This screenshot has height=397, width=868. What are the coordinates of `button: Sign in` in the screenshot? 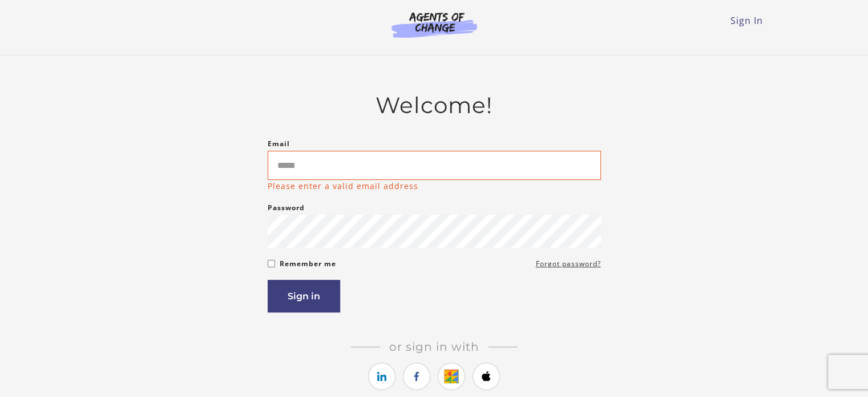 It's located at (304, 296).